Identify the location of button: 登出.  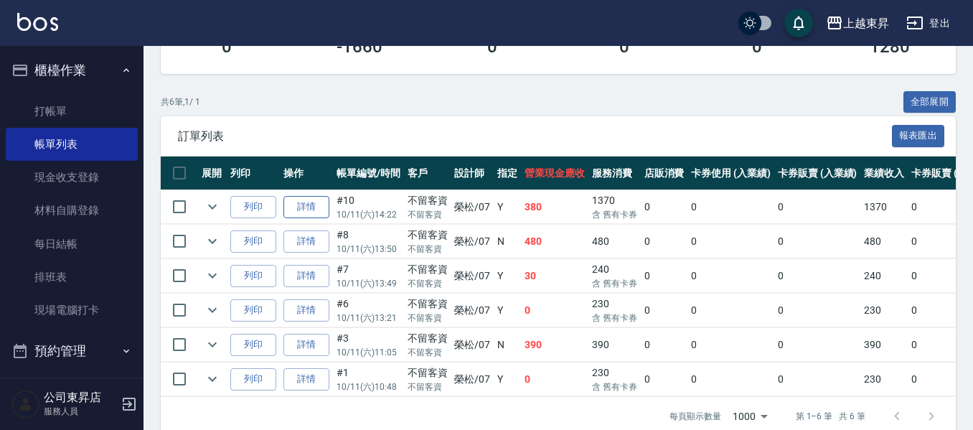
(928, 23).